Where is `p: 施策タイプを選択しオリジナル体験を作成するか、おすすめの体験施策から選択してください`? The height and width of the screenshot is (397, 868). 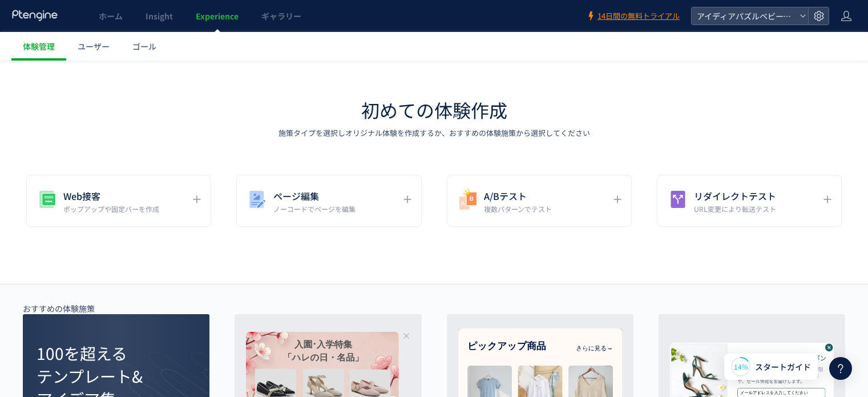
p: 施策タイプを選択しオリジナル体験を作成するか、おすすめの体験施策から選択してください is located at coordinates (434, 133).